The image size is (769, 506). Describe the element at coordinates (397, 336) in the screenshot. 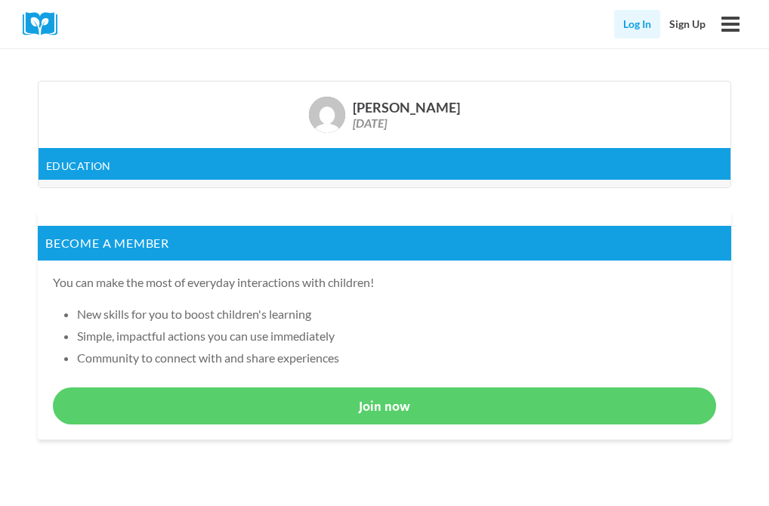

I see `li: Simple, impactful actions you can use immediately` at that location.